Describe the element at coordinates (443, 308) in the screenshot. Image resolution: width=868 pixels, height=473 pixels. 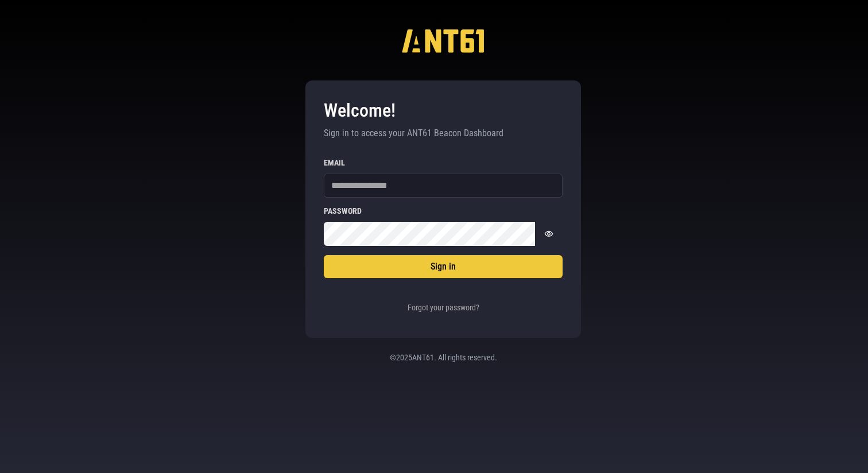
I see `button: Forgot your password?` at that location.